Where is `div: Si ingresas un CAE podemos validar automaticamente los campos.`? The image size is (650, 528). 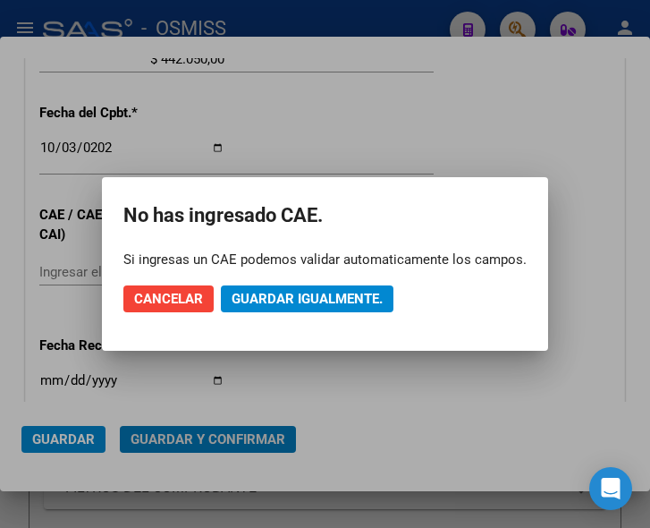
div: Si ingresas un CAE podemos validar automaticamente los campos. is located at coordinates (325, 259).